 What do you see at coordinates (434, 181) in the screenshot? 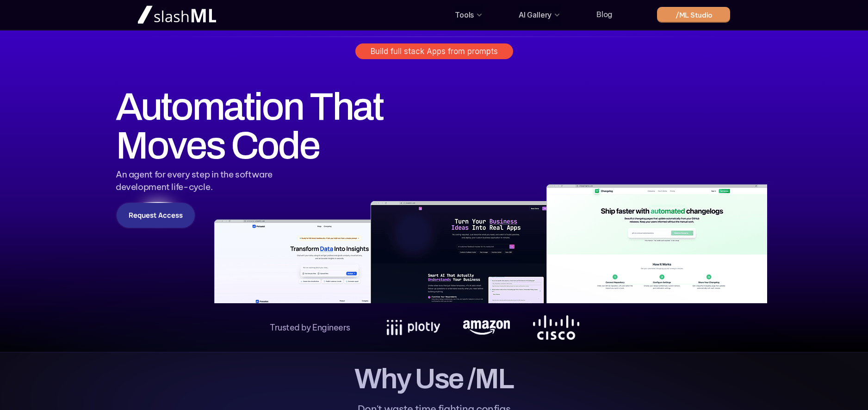
I see `p: An agent for every step in the software development life-cycle.` at bounding box center [434, 181].